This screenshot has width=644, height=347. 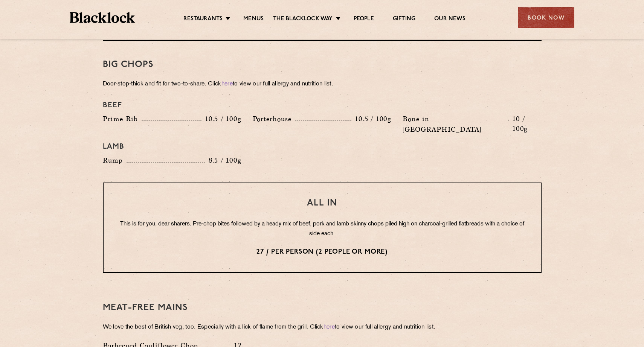 I want to click on h4: Lamb, so click(x=322, y=147).